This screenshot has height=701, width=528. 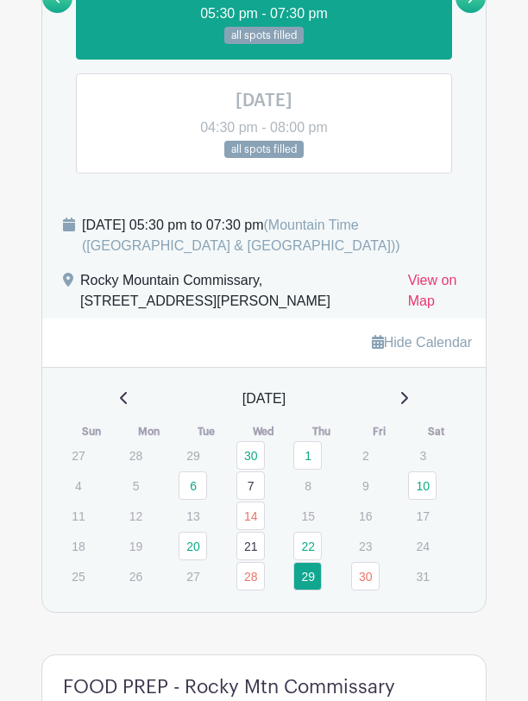 What do you see at coordinates (193, 455) in the screenshot?
I see `p: 29` at bounding box center [193, 455].